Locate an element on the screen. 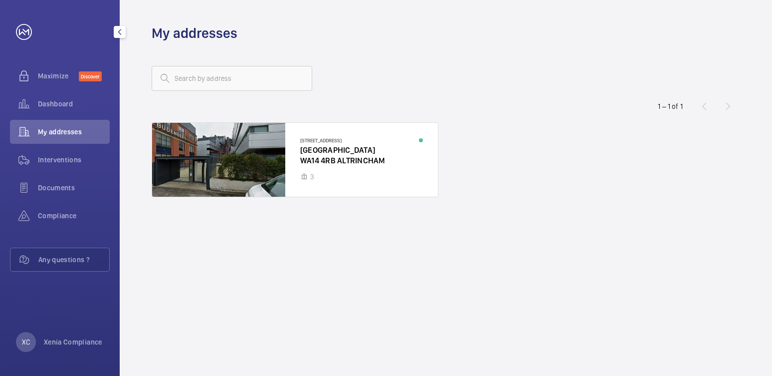 Image resolution: width=772 pixels, height=376 pixels. span: Maximize is located at coordinates (58, 76).